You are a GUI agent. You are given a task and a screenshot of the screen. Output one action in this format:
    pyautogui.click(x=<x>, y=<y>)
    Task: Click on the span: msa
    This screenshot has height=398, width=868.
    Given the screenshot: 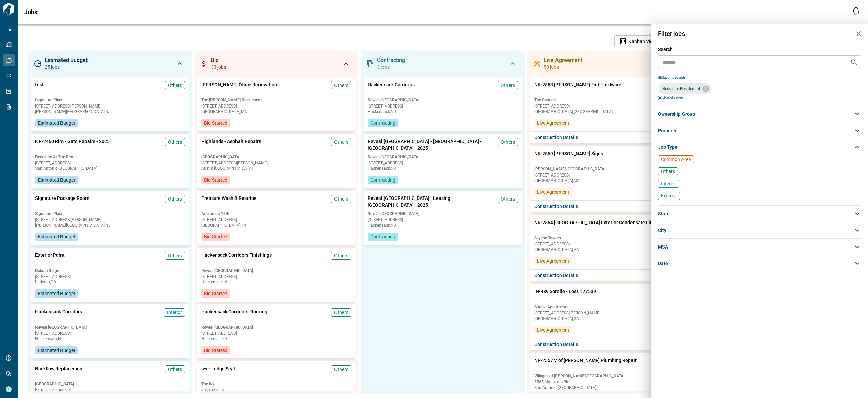 What is the action you would take?
    pyautogui.click(x=663, y=246)
    